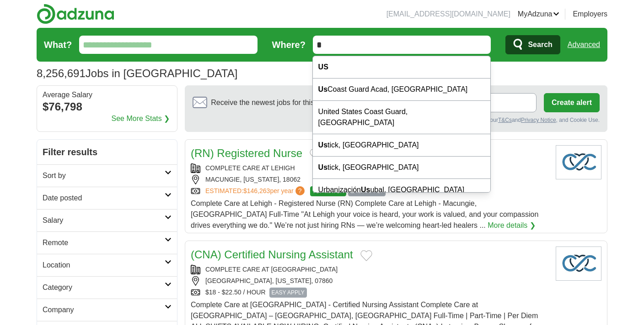  Describe the element at coordinates (257, 191) in the screenshot. I see `span: $146,263` at that location.